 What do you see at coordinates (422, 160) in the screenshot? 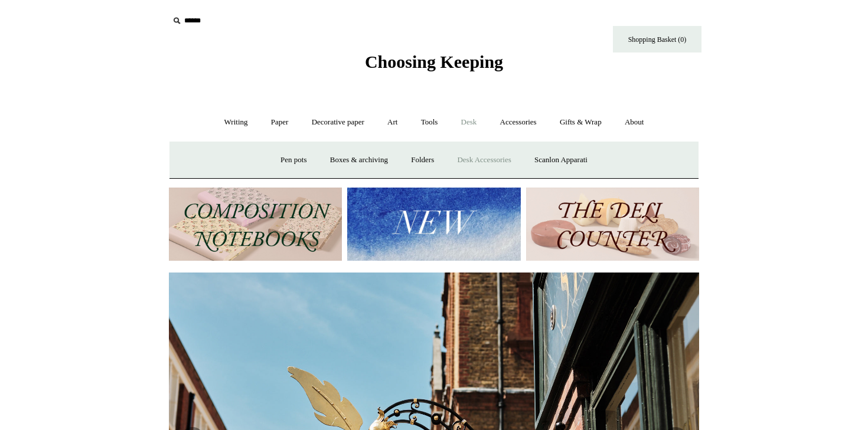
I see `a: Folders` at bounding box center [422, 160].